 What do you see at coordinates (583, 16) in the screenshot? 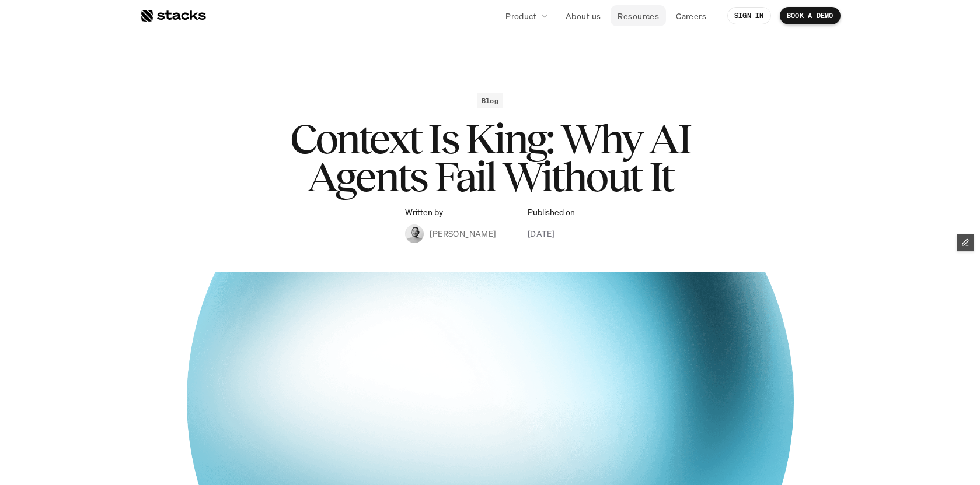
I see `a: About us` at bounding box center [583, 16].